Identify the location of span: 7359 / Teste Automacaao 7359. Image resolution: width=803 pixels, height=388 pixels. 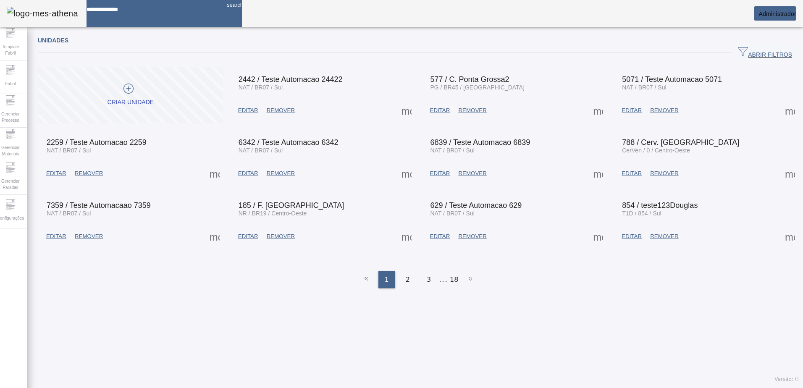
(99, 205).